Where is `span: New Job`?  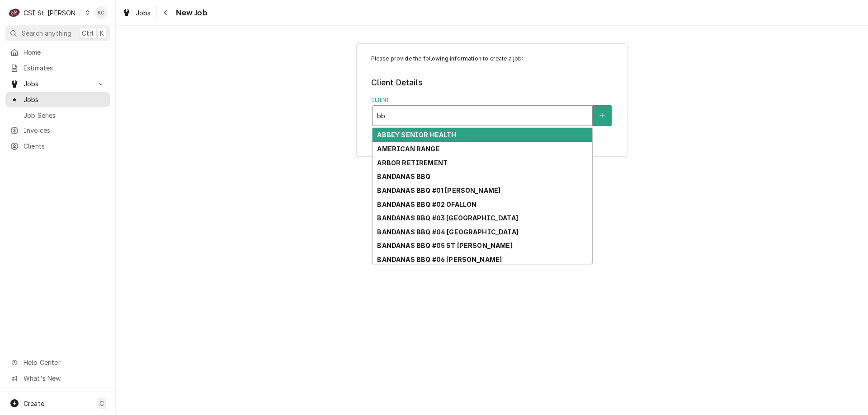 span: New Job is located at coordinates (191, 13).